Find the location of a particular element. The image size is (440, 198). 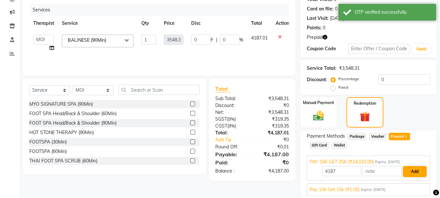

img: _cash.svg is located at coordinates (319, 116).